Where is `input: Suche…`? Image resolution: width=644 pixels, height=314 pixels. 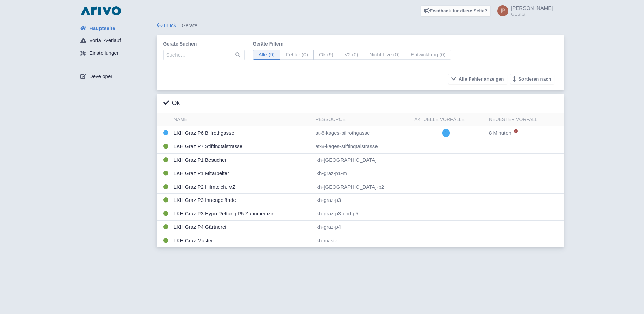
input: Suche… is located at coordinates (204, 55).